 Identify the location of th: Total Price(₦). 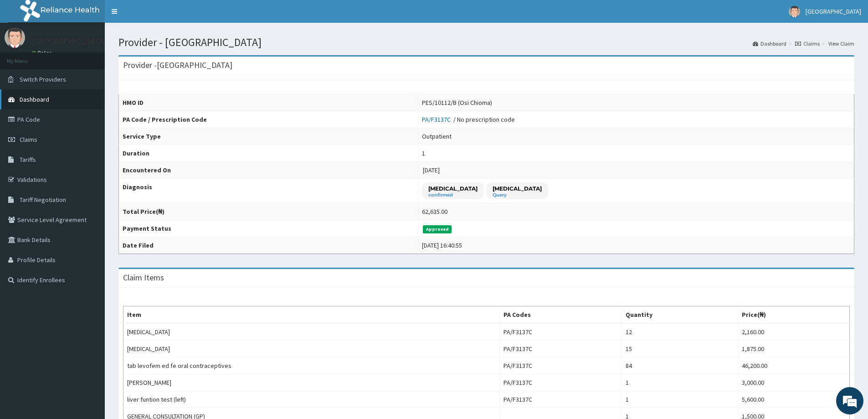
(269, 211).